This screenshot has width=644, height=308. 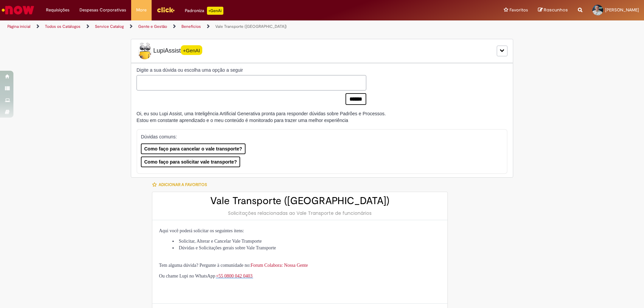 What do you see at coordinates (183, 185) in the screenshot?
I see `span: Adicionar a Favoritos` at bounding box center [183, 185].